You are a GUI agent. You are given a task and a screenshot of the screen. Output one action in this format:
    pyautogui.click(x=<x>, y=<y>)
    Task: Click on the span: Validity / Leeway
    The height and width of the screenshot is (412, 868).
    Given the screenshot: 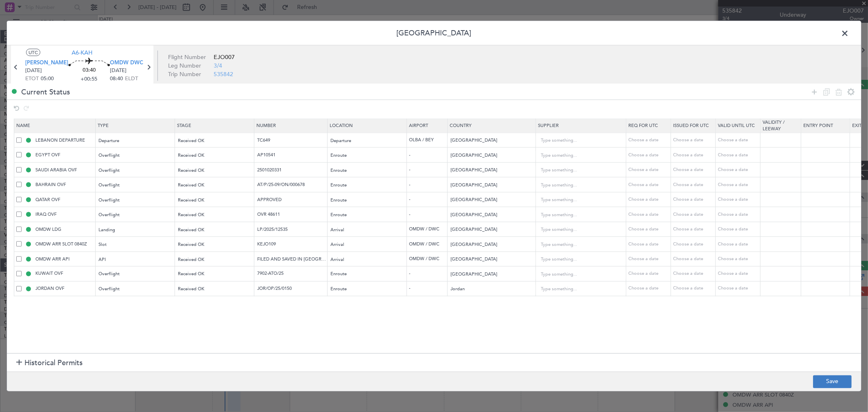 What is the action you would take?
    pyautogui.click(x=774, y=126)
    